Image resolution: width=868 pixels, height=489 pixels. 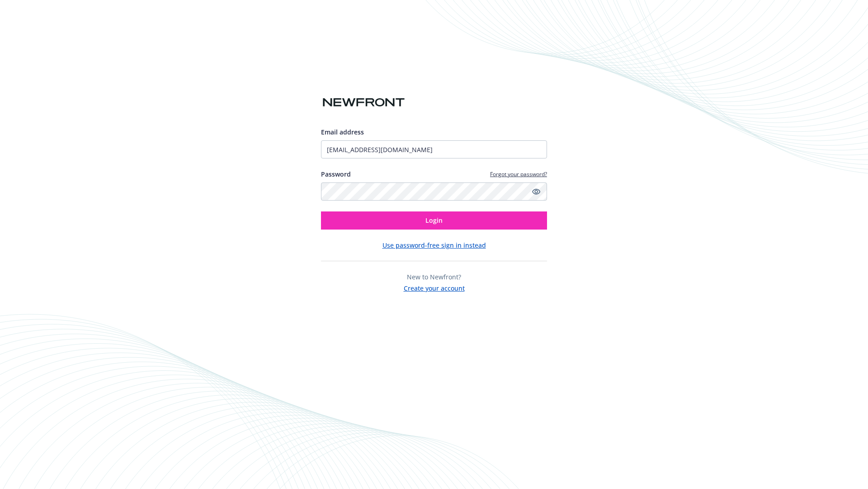 I want to click on span: New to Newfront?, so click(x=434, y=277).